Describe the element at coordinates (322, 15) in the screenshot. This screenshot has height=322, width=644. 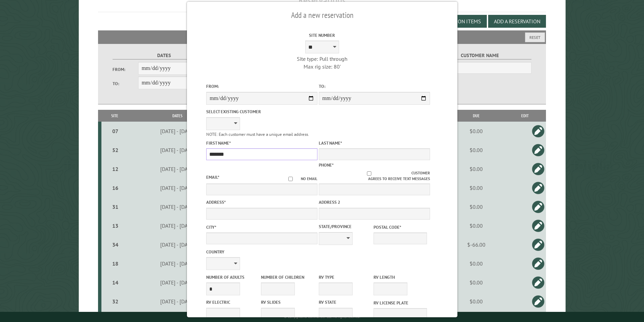
I see `h2: Add a new reservation` at that location.